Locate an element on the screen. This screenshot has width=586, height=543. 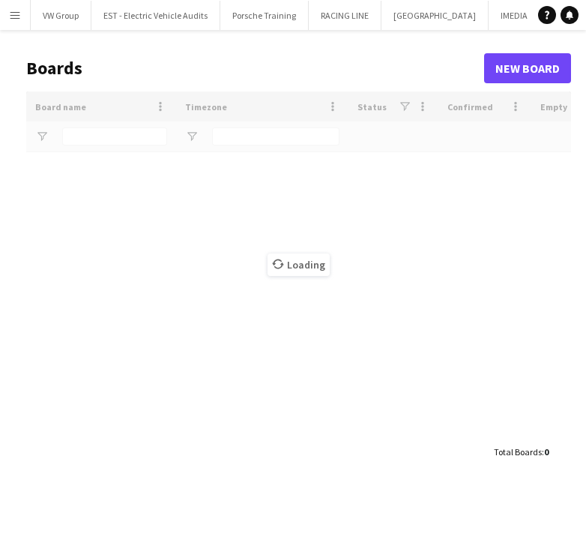
span: 0 is located at coordinates (546, 451).